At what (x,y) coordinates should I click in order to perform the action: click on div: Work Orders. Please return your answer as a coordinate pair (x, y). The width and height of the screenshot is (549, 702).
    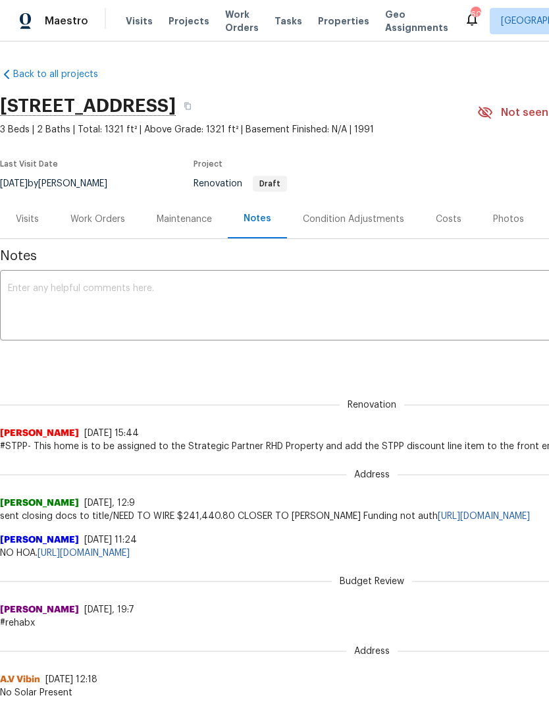
    Looking at the image, I should click on (97, 219).